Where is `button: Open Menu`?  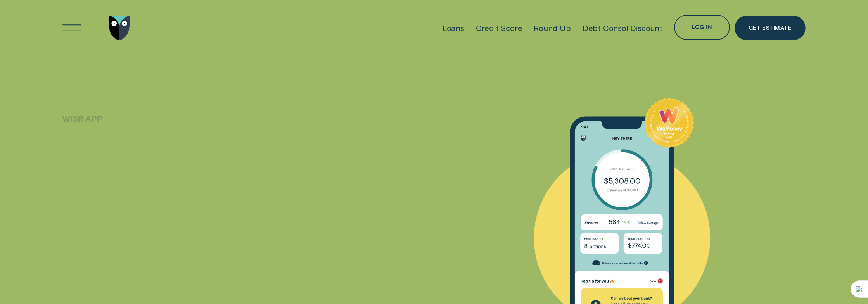 button: Open Menu is located at coordinates (71, 28).